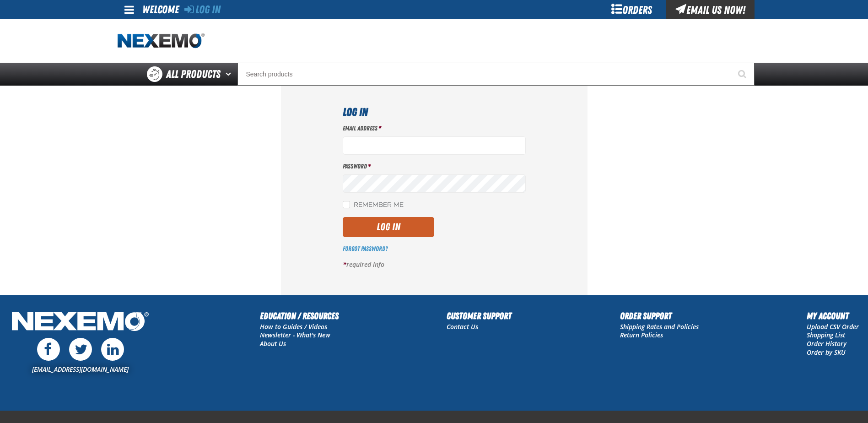  Describe the element at coordinates (299, 316) in the screenshot. I see `h2: Education / Resources` at that location.